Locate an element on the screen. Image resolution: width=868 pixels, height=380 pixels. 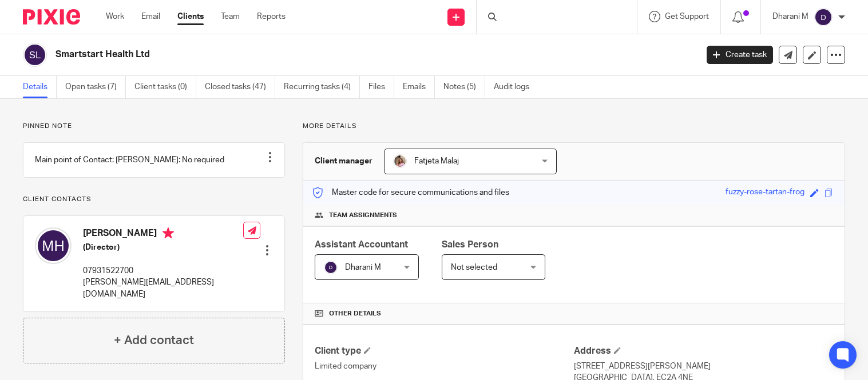
p: Client contacts is located at coordinates (154, 199).